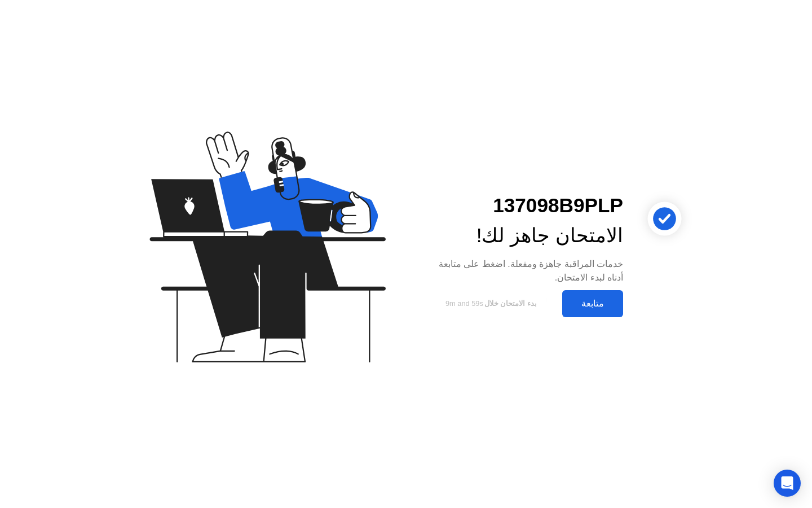  I want to click on div: متابعة, so click(593, 303).